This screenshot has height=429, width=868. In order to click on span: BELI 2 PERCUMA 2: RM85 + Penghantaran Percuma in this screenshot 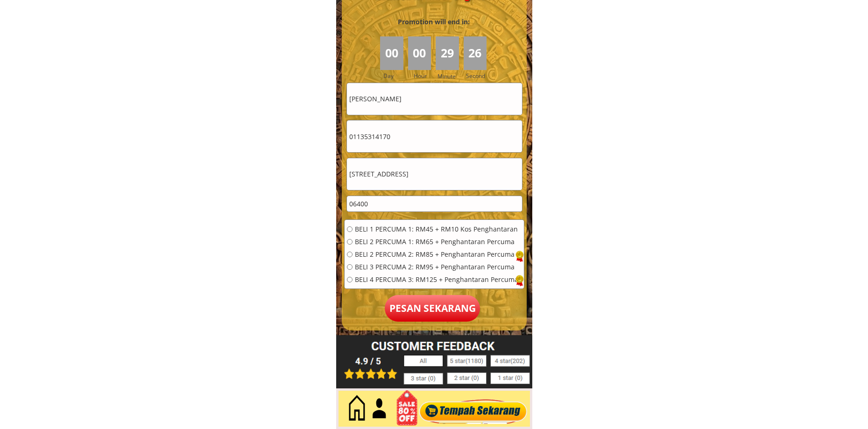, I will do `click(437, 255)`.